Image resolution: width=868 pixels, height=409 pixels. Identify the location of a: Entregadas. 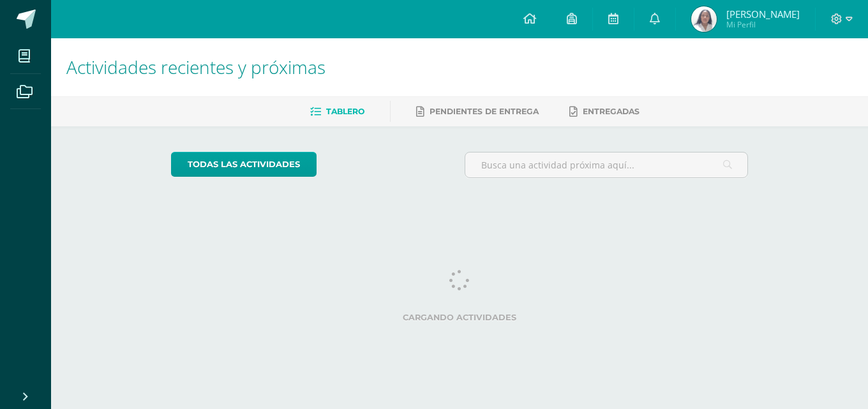
(604, 111).